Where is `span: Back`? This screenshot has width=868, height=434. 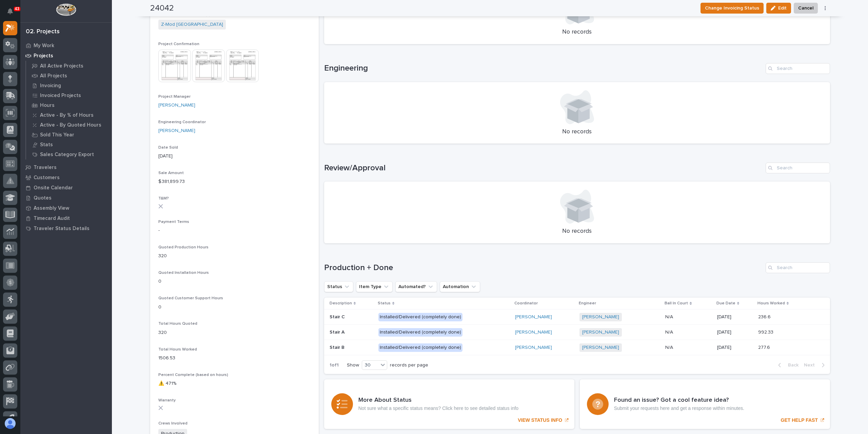 span: Back is located at coordinates (791, 365).